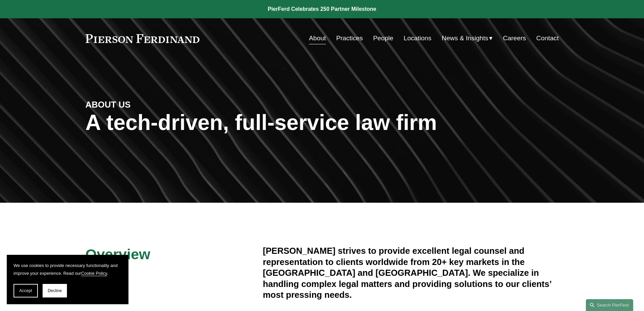 This screenshot has width=644, height=311. What do you see at coordinates (322, 123) in the screenshot?
I see `h1: A tech-driven, full-service law firm` at bounding box center [322, 123].